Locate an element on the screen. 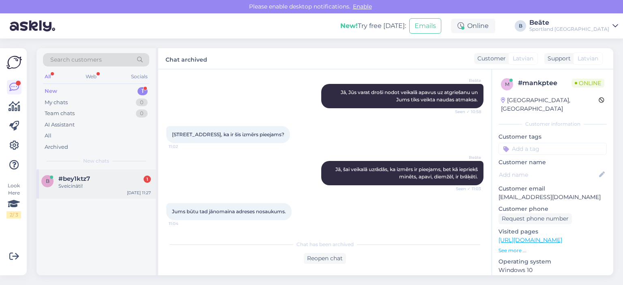  div: Beāte is located at coordinates (569, 23).